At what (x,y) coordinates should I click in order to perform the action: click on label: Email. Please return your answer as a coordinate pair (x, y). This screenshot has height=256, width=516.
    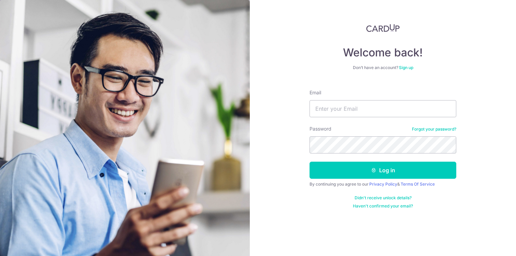
    Looking at the image, I should click on (316, 93).